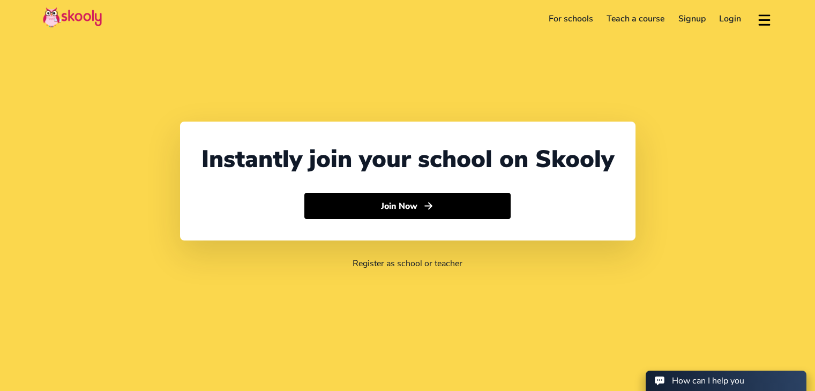 The image size is (815, 391). I want to click on button: menu outline, so click(764, 19).